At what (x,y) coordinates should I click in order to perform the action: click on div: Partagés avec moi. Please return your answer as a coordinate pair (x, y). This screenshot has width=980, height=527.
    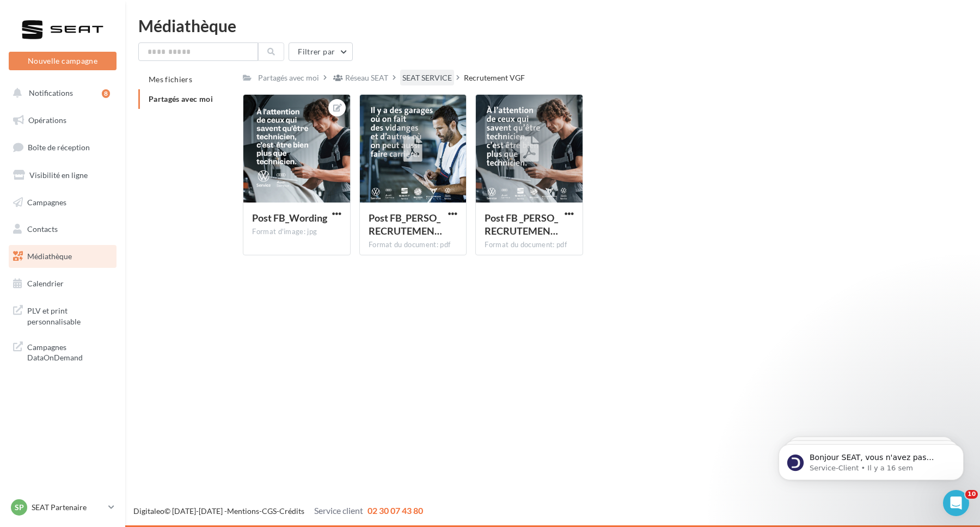
    Looking at the image, I should click on (289, 78).